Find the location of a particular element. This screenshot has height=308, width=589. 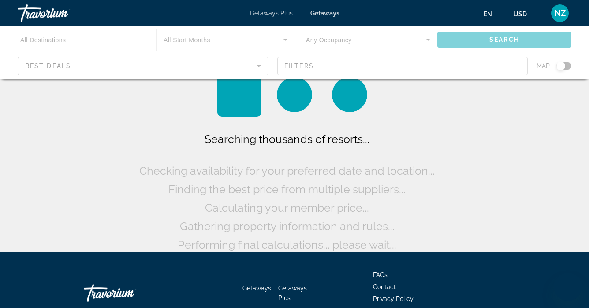

span: FAQs is located at coordinates (380, 275).